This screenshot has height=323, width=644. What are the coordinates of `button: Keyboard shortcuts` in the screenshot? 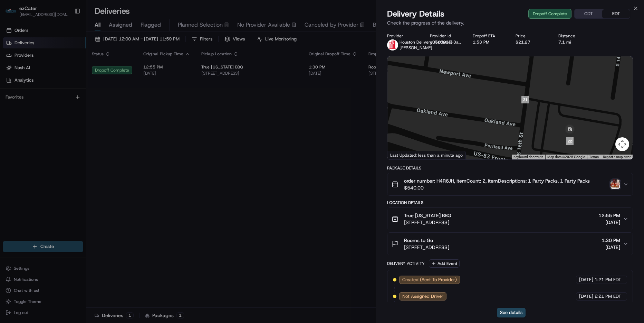 It's located at (528, 157).